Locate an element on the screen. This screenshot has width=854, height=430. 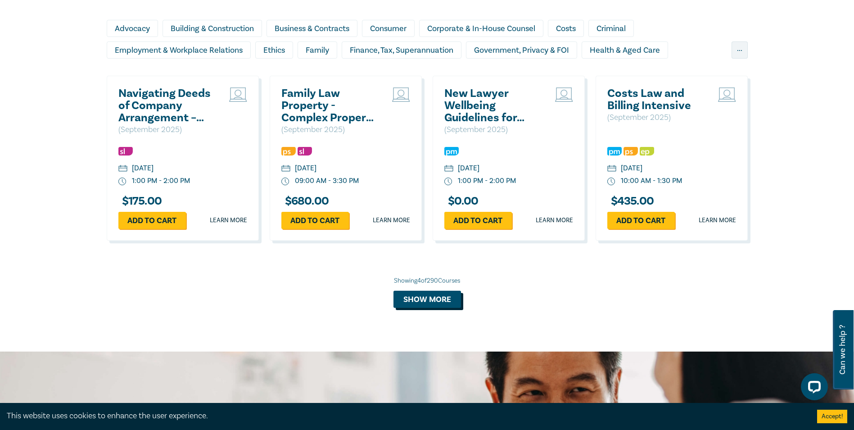
div: Personal Injury & Medico-Legal is located at coordinates (566, 72).